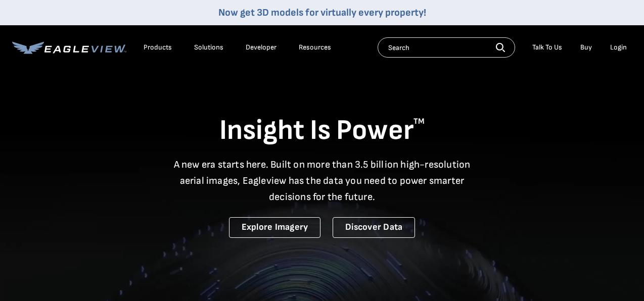 This screenshot has height=301, width=644. What do you see at coordinates (158, 47) in the screenshot?
I see `div: Products` at bounding box center [158, 47].